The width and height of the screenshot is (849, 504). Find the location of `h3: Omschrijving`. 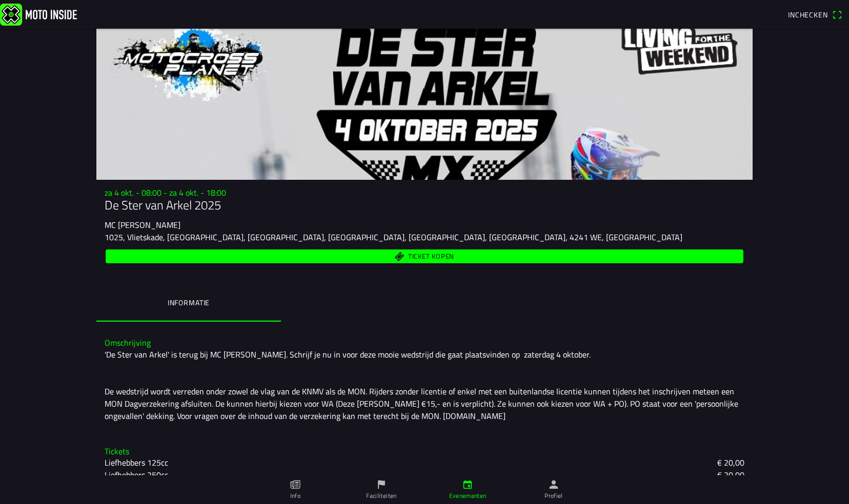

h3: Omschrijving is located at coordinates (424, 343).